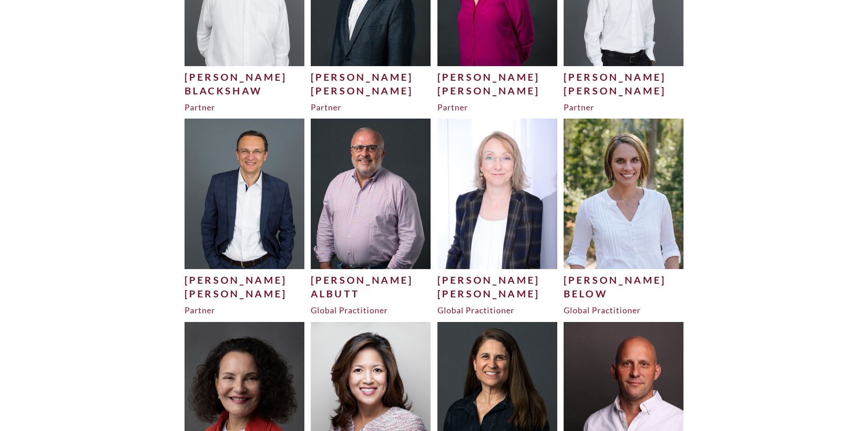  Describe the element at coordinates (371, 193) in the screenshot. I see `img: Graham-A-500x625.jpg` at that location.